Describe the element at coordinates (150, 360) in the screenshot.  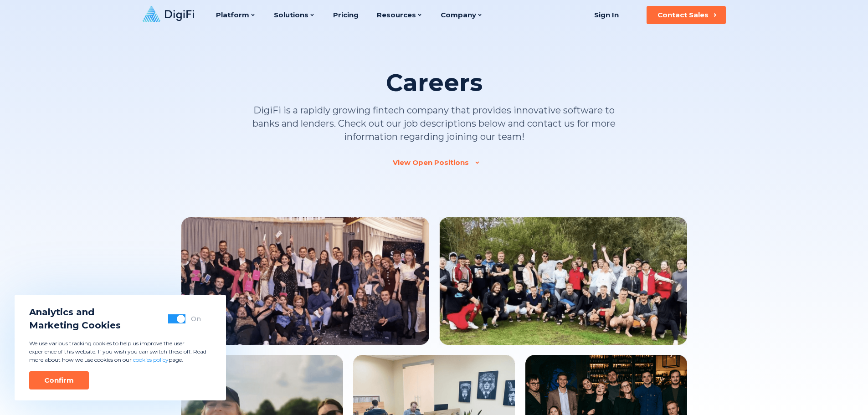
I see `a: cookies policy` at that location.